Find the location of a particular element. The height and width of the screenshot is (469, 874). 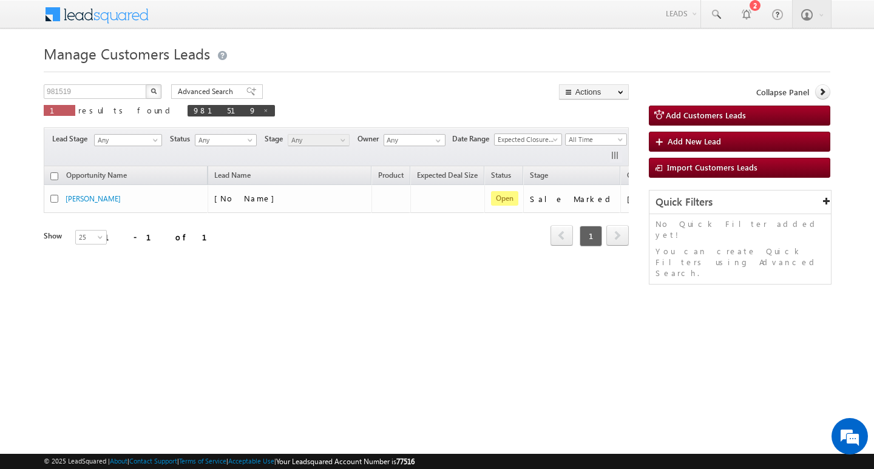

a: Terms of Service is located at coordinates (203, 461).